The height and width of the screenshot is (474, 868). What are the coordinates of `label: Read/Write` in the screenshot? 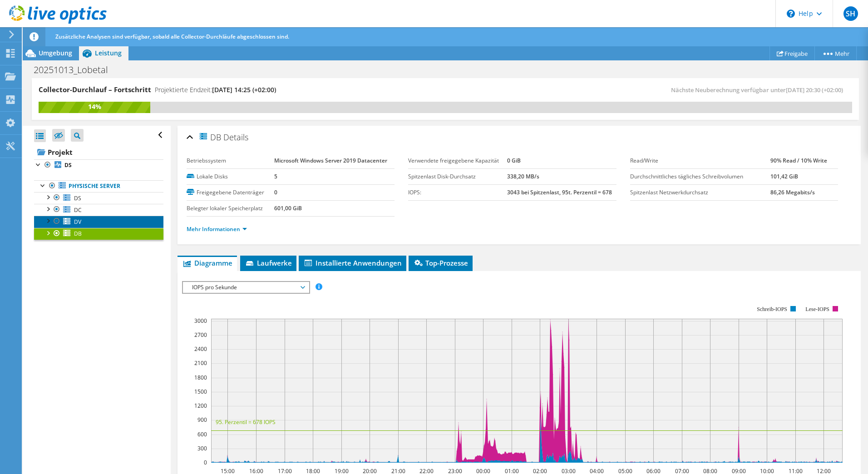 It's located at (700, 161).